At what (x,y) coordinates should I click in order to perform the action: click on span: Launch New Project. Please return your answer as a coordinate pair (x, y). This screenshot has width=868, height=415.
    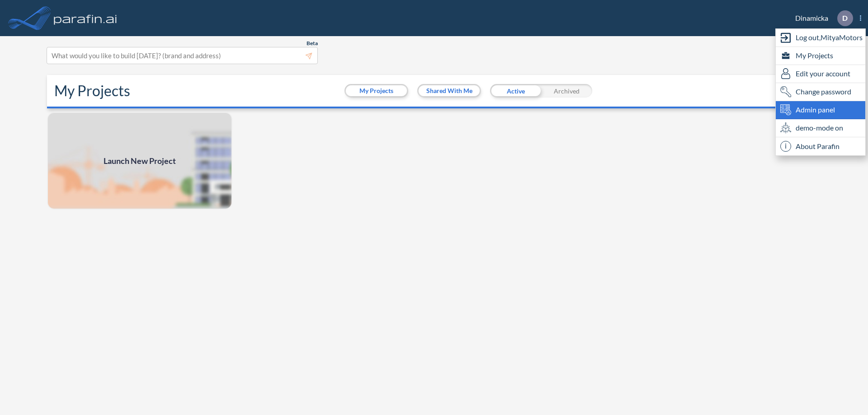
    Looking at the image, I should click on (139, 161).